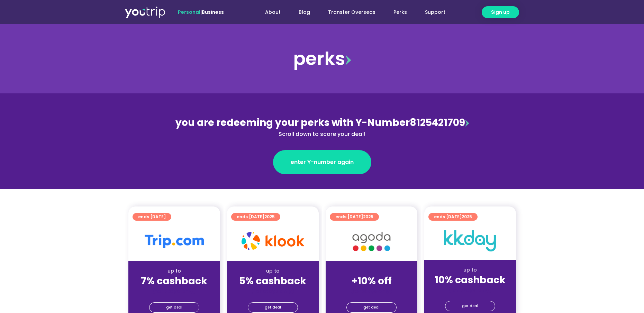 The image size is (644, 313). What do you see at coordinates (322, 162) in the screenshot?
I see `span: enter Y-number again` at bounding box center [322, 162].